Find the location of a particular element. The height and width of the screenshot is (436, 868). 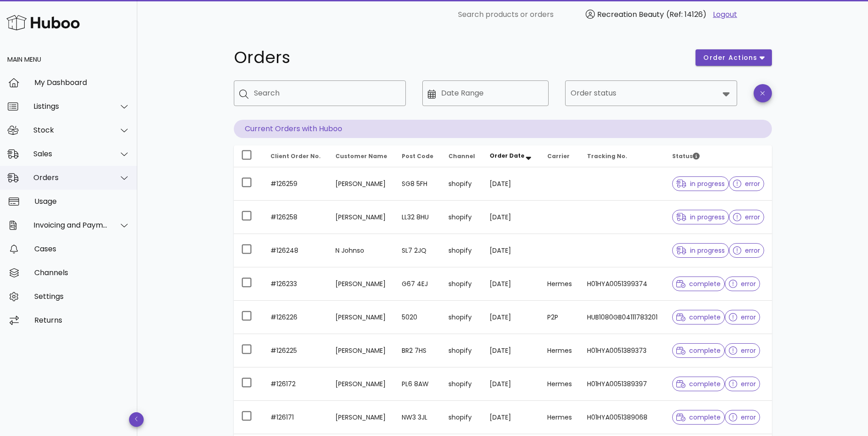

td: PL6 8AW is located at coordinates (417, 384).